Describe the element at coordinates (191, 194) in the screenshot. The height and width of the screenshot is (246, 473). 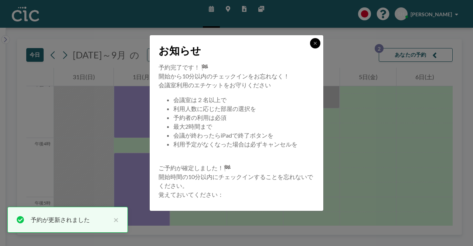
I see `font: 覚えておいてください：` at that location.